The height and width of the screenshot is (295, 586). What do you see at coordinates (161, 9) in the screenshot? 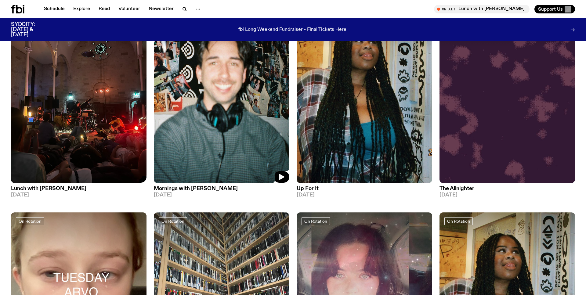
I see `a: Newsletter` at bounding box center [161, 9].